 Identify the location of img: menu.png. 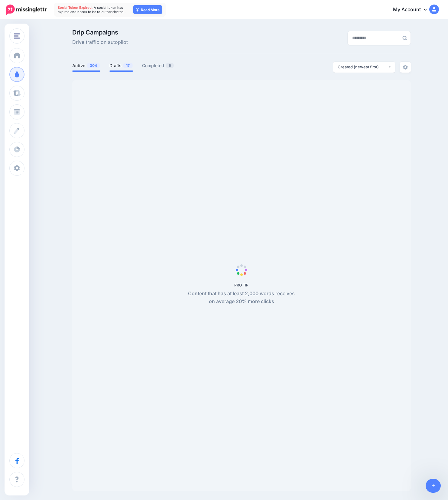
(17, 36).